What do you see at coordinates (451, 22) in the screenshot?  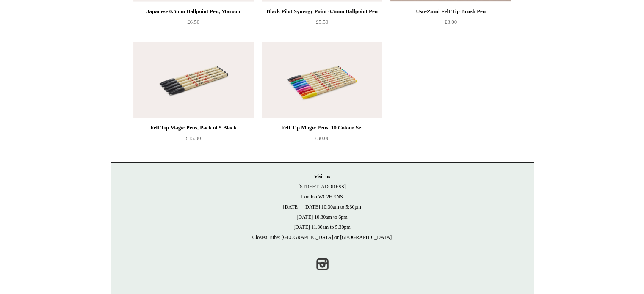 I see `span: £8.00` at bounding box center [451, 22].